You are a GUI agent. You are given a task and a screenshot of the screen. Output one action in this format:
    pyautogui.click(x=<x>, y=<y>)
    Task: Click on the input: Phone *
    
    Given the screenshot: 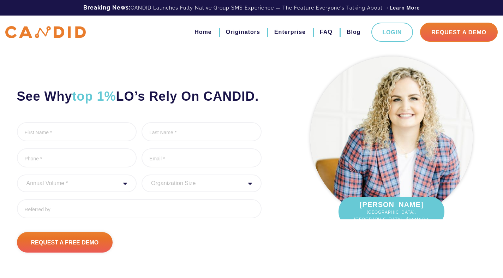 What is the action you would take?
    pyautogui.click(x=77, y=158)
    